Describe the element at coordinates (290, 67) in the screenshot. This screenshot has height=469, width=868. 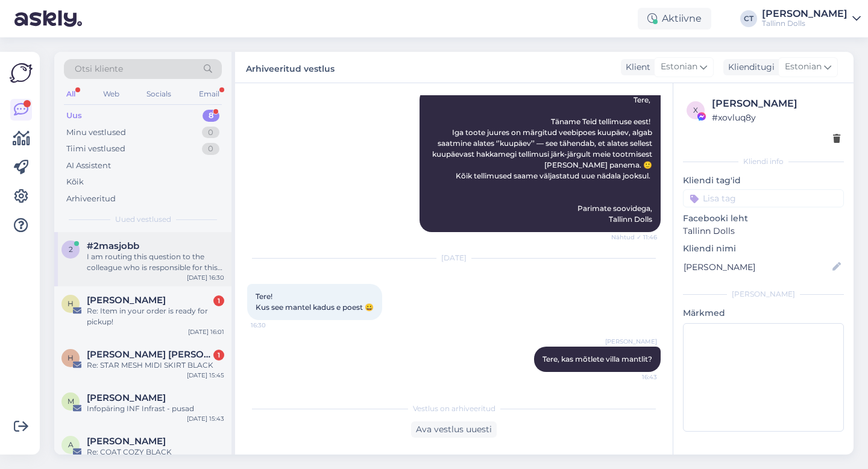
I see `label: Arhiveeritud vestlus` at that location.